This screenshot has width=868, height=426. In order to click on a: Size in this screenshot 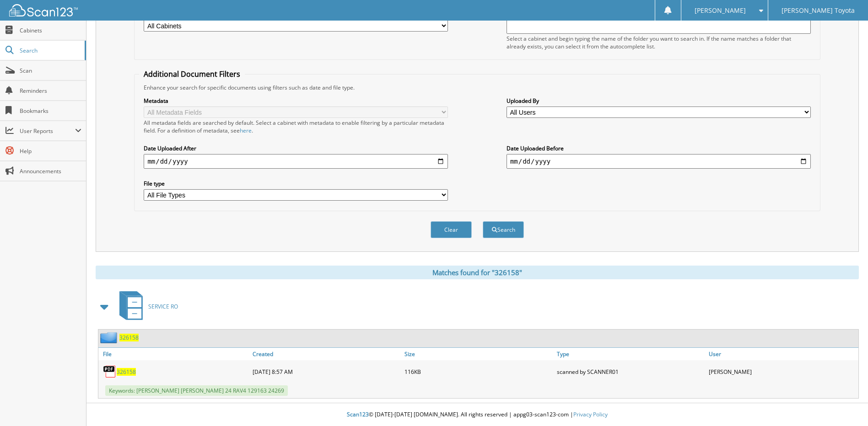, I will do `click(478, 354)`.